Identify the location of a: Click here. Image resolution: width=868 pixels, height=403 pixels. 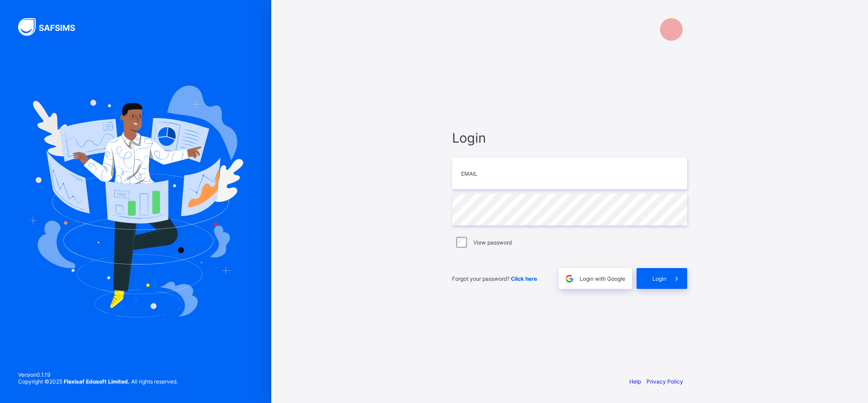
(524, 278).